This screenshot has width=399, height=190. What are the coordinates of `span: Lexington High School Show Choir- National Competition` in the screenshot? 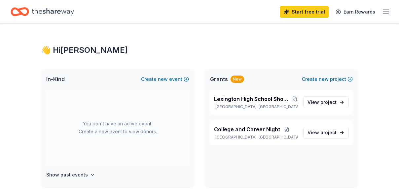 It's located at (252, 99).